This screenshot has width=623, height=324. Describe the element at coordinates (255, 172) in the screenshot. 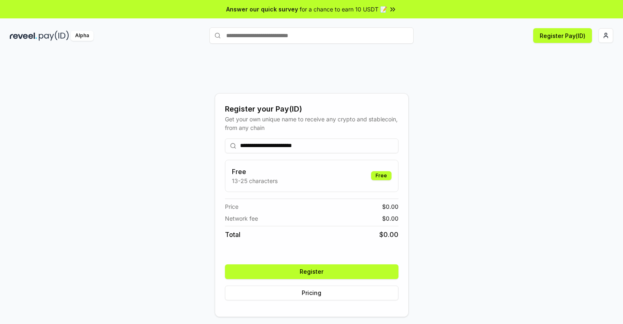

I see `h3: Free` at that location.